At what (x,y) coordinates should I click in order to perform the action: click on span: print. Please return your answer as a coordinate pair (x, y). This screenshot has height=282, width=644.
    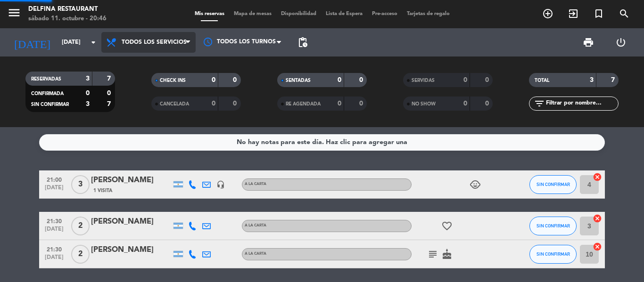
    Looking at the image, I should click on (589, 43).